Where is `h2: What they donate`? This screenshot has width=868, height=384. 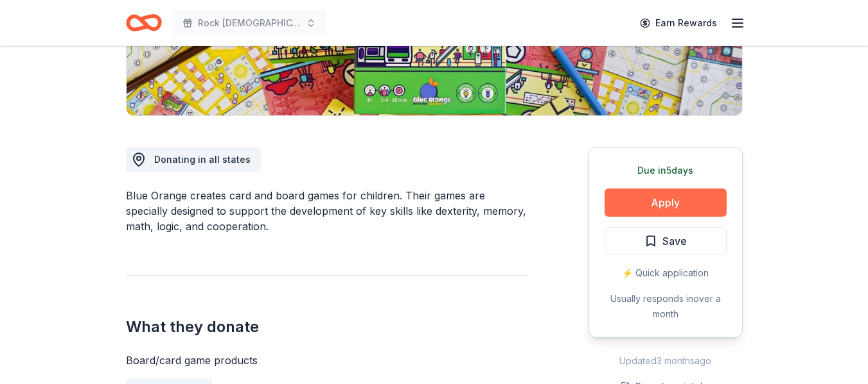
h2: What they donate is located at coordinates (326, 327).